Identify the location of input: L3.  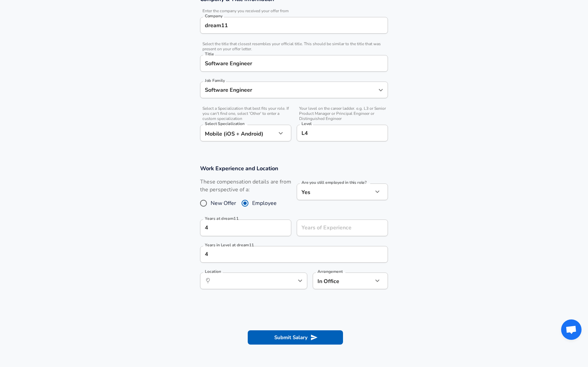
(342, 133).